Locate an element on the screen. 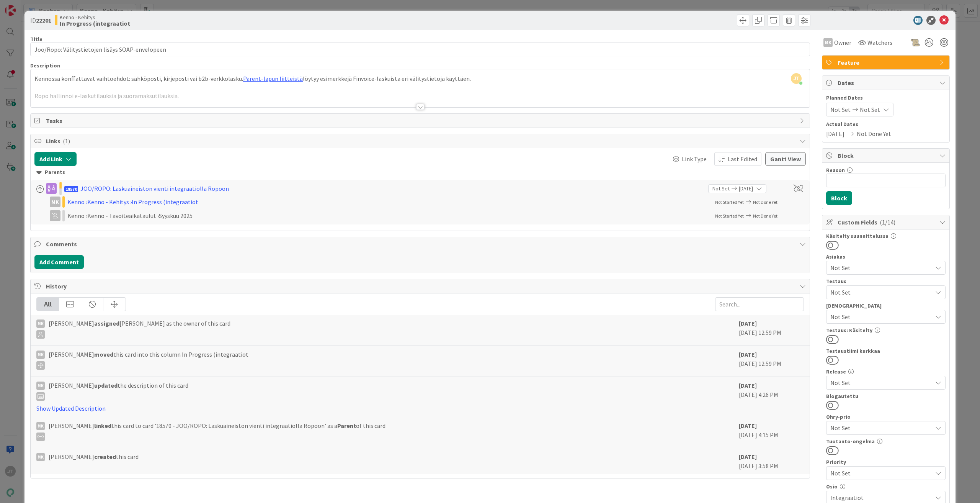 The width and height of the screenshot is (980, 503). span: Comments is located at coordinates (421, 244).